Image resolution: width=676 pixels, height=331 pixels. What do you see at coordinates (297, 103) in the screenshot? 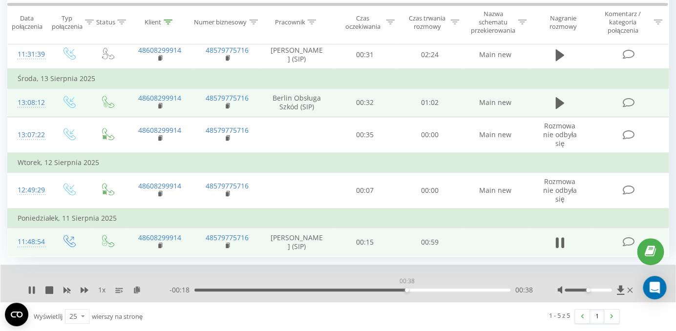
I see `td: Berlin Obsługa Szkód (SIP)` at bounding box center [297, 103].